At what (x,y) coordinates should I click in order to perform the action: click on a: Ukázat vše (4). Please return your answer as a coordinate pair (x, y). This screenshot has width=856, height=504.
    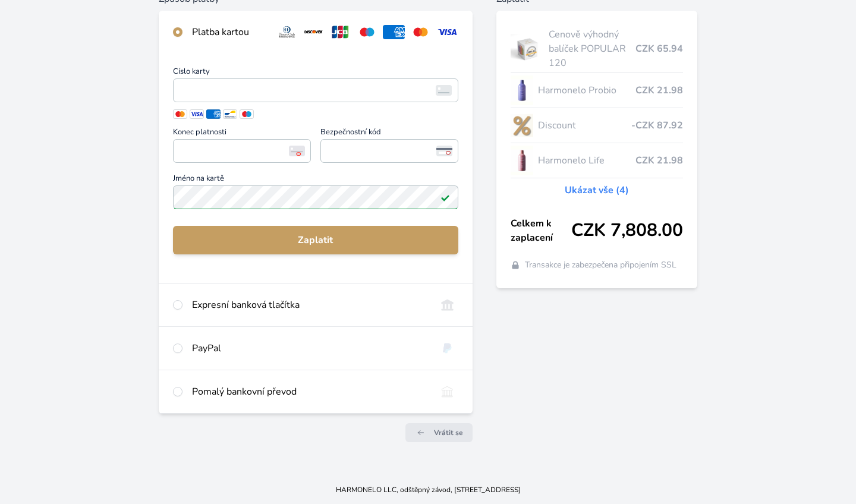
    Looking at the image, I should click on (597, 190).